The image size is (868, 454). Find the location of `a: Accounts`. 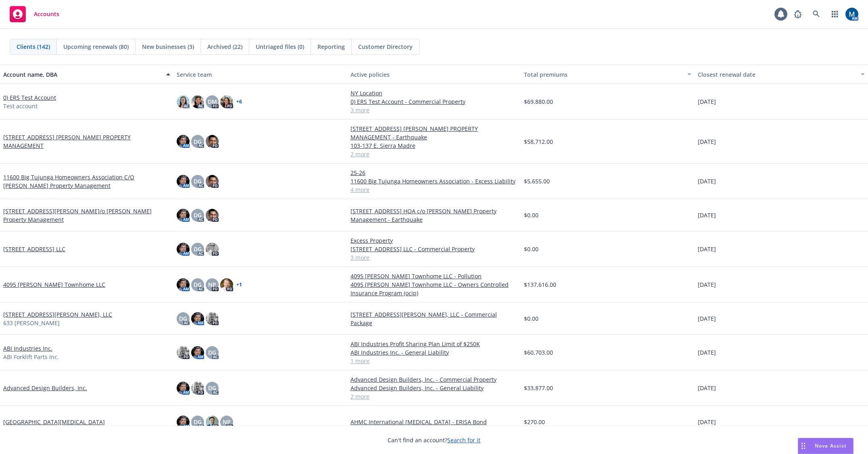

a: Accounts is located at coordinates (35, 14).